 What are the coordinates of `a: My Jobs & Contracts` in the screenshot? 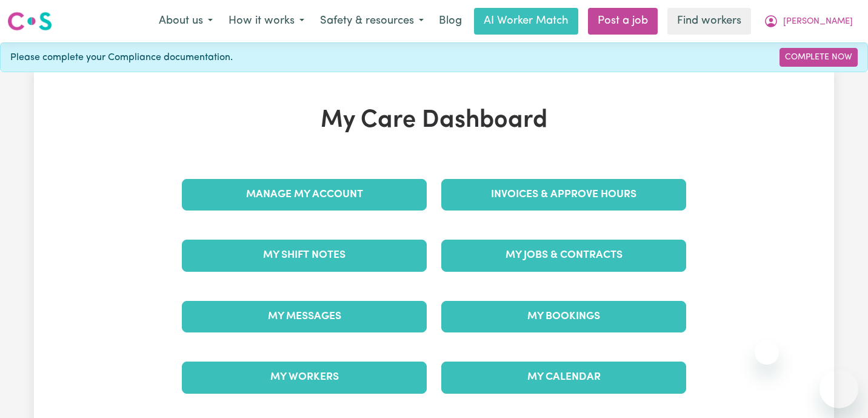 It's located at (564, 255).